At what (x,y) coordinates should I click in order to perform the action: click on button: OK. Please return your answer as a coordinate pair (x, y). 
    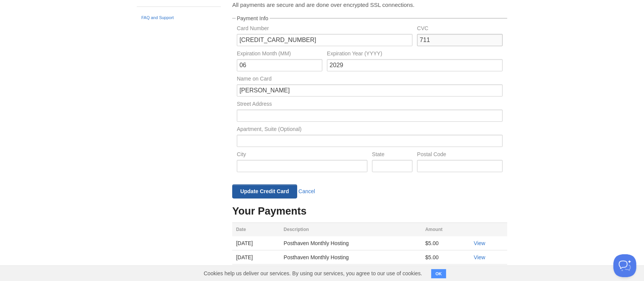
    Looking at the image, I should click on (438, 273).